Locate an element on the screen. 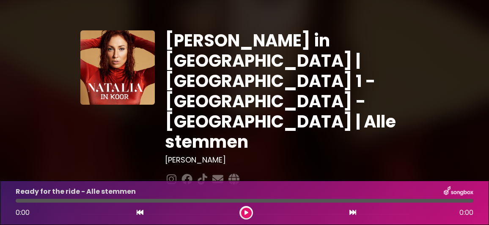  img: YTVS25JmS9CLUqXqkEhs is located at coordinates (117, 68).